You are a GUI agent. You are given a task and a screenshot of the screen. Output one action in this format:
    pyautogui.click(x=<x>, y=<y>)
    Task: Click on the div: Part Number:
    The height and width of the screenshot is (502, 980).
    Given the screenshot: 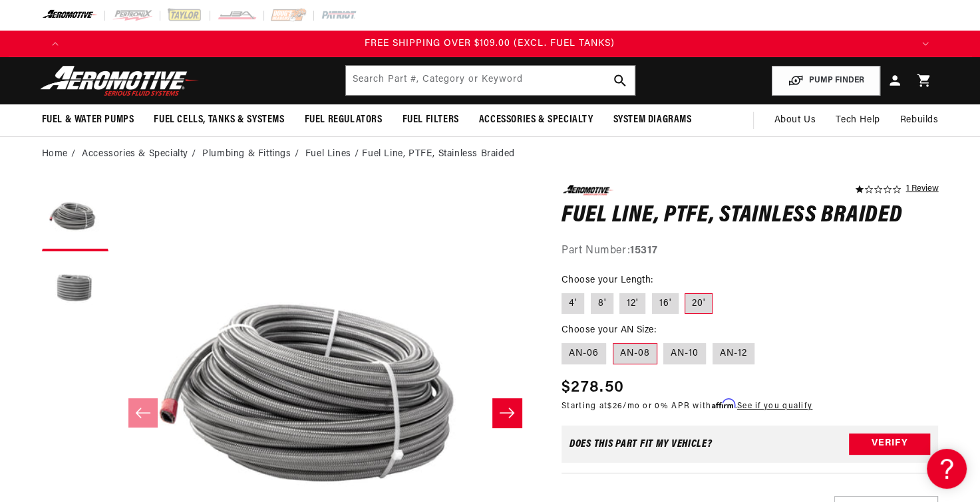 What is the action you would take?
    pyautogui.click(x=750, y=251)
    